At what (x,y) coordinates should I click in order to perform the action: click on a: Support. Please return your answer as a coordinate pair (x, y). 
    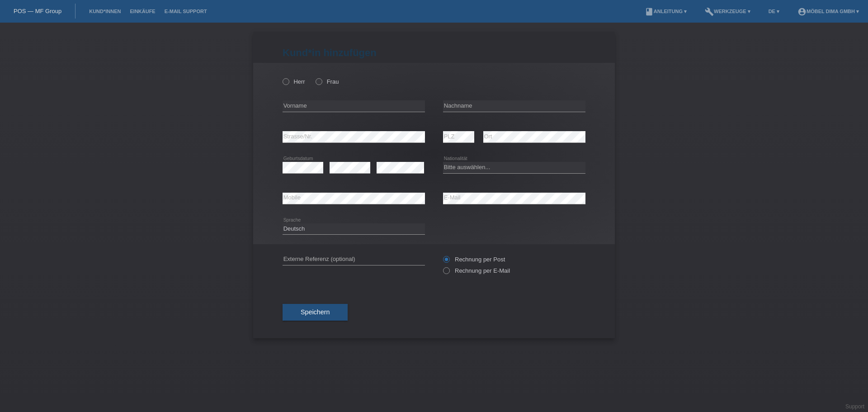
    Looking at the image, I should click on (855, 406).